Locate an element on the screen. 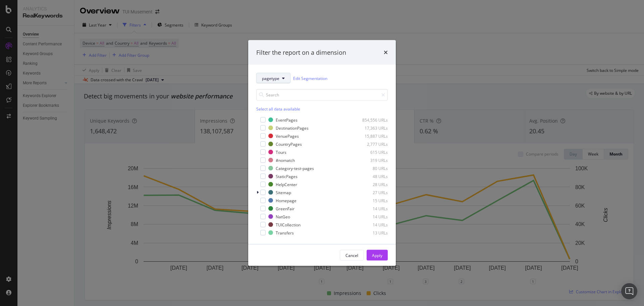  div: Filter the report on a dimension is located at coordinates (301, 52).